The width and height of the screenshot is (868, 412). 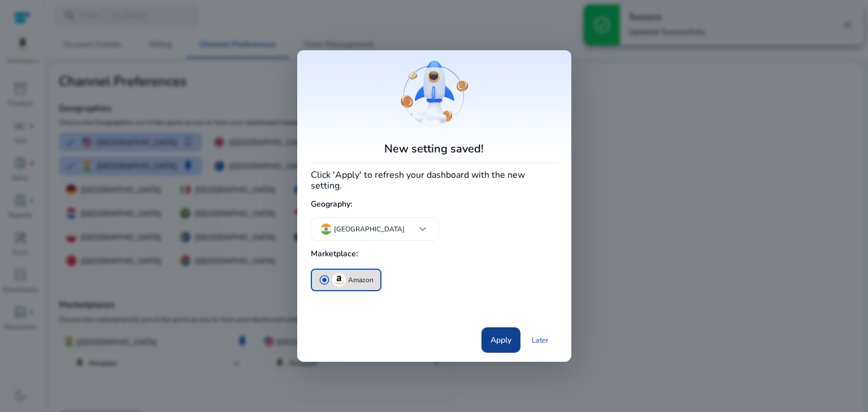 What do you see at coordinates (325, 280) in the screenshot?
I see `span: radio_button_checked` at bounding box center [325, 280].